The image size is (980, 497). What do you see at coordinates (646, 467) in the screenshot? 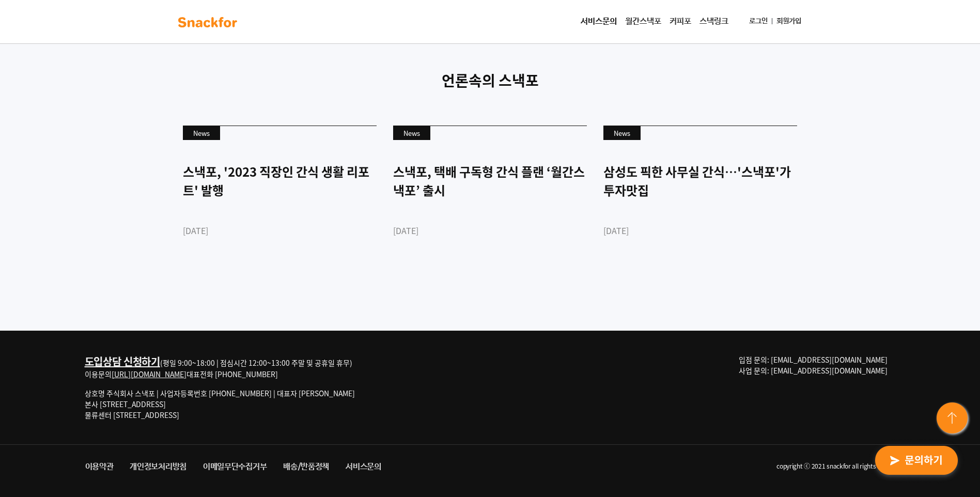
I see `li: copyright ⓒ 2021 snackfor all rights reserved.` at bounding box center [646, 467].